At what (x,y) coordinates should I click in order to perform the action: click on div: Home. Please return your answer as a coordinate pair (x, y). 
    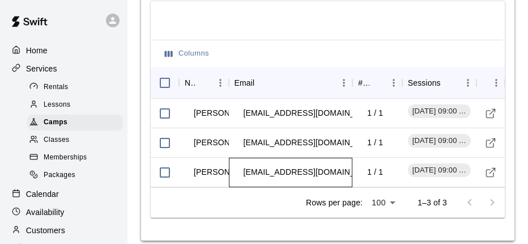
    Looking at the image, I should click on (63, 50).